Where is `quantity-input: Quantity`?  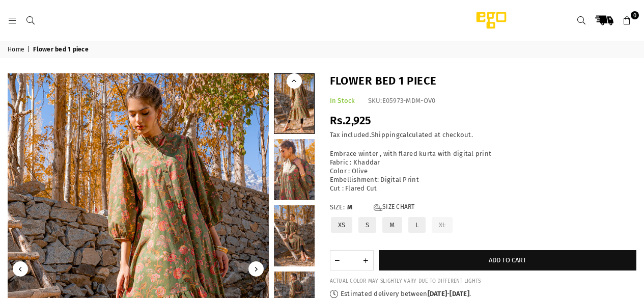 quantity-input: Quantity is located at coordinates (352, 260).